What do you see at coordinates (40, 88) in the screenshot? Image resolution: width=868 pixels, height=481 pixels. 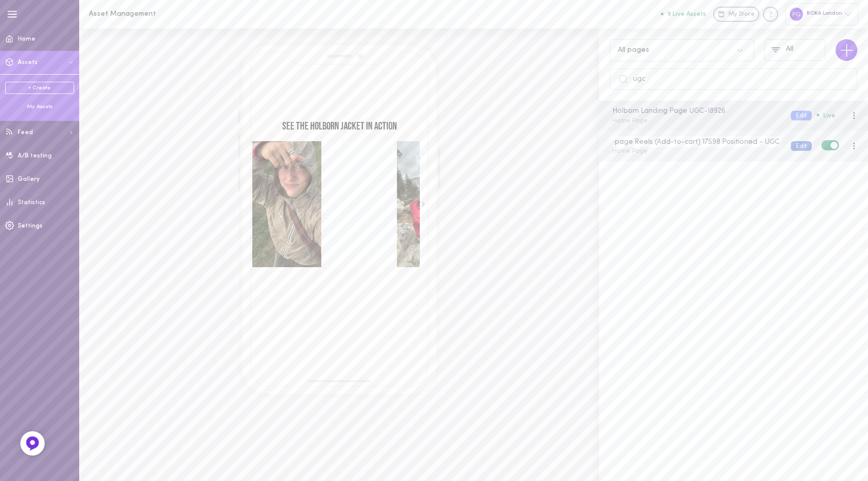 I see `a: + Create` at bounding box center [40, 88].